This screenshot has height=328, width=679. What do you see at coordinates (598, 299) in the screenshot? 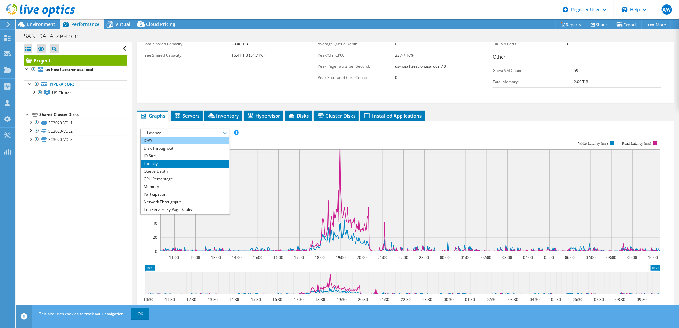
I see `text: 07:30` at bounding box center [598, 299].